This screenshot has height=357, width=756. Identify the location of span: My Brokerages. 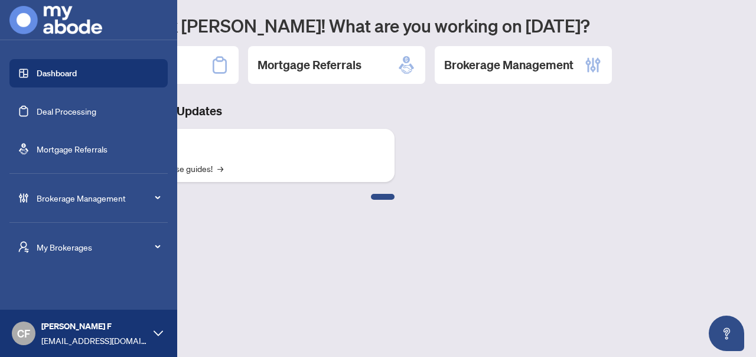
(98, 247).